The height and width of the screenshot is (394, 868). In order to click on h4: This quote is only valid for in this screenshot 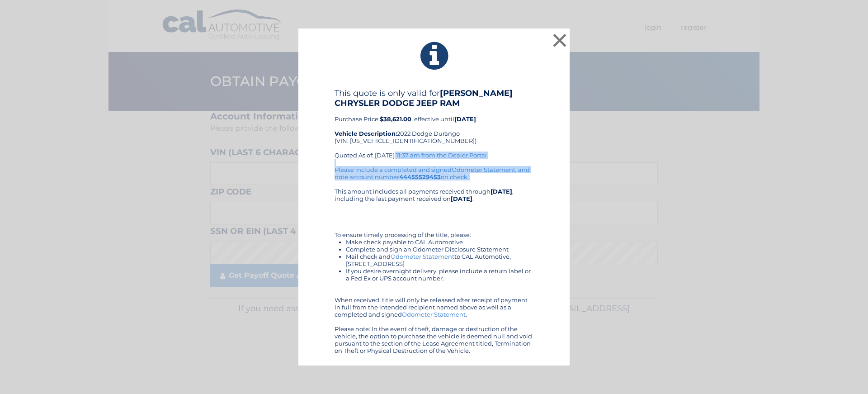, I will do `click(434, 98)`.